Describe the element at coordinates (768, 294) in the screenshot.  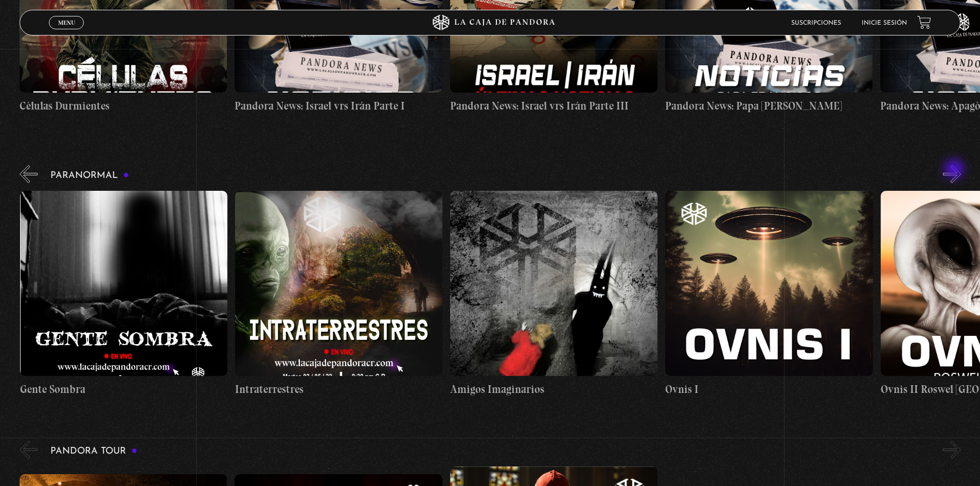
I see `a: Ovnis I` at that location.